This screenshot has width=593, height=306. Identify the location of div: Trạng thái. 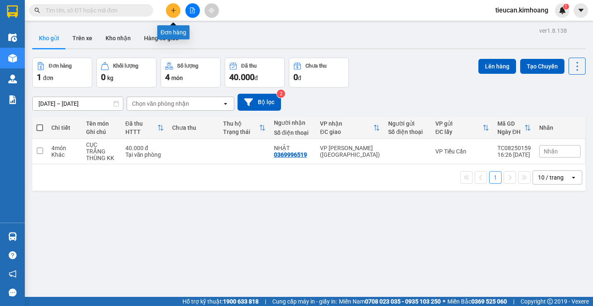
(241, 132).